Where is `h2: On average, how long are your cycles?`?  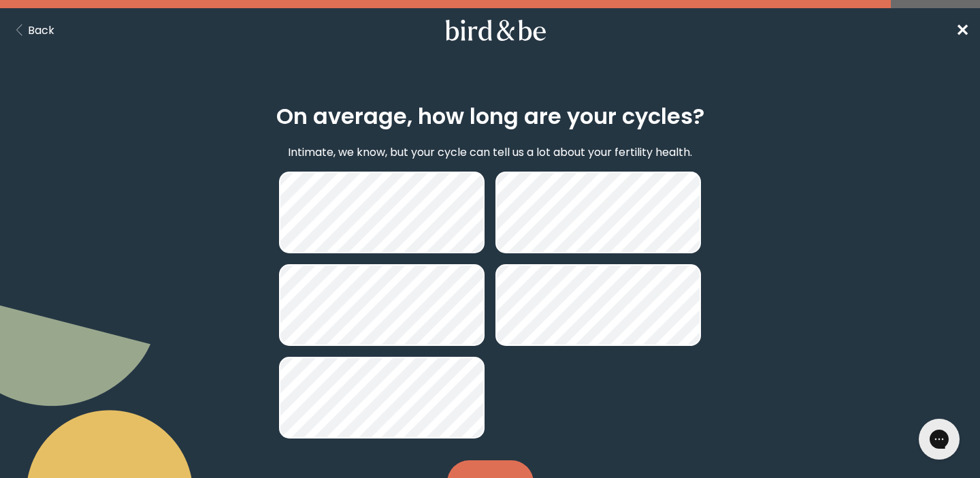
h2: On average, how long are your cycles? is located at coordinates (490, 117).